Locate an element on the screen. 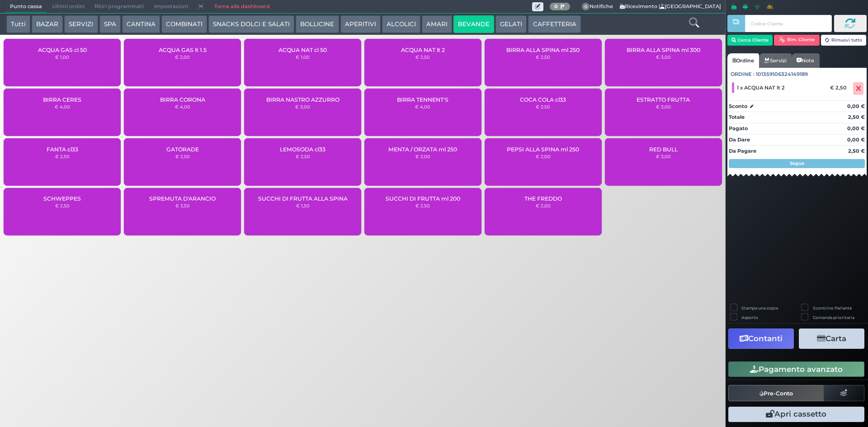 The width and height of the screenshot is (868, 427). button: CANTINA is located at coordinates (141, 25).